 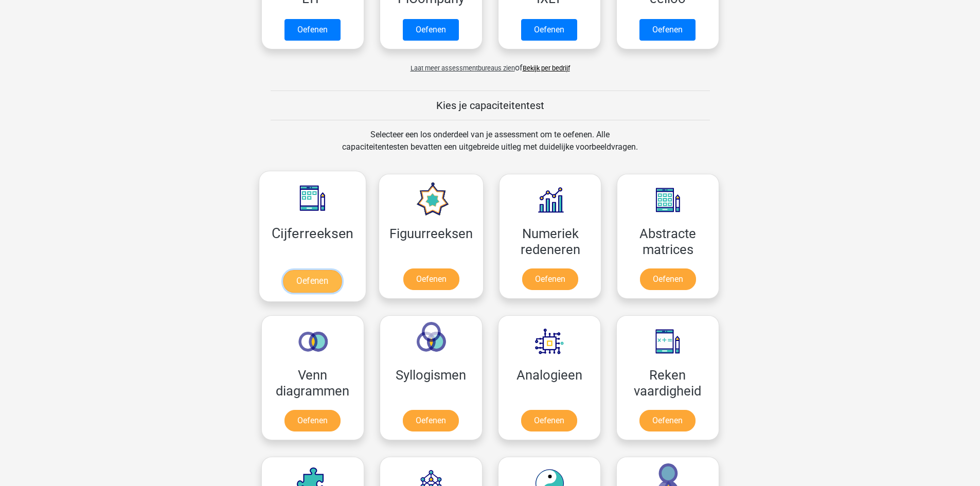 I want to click on div: of, so click(x=490, y=64).